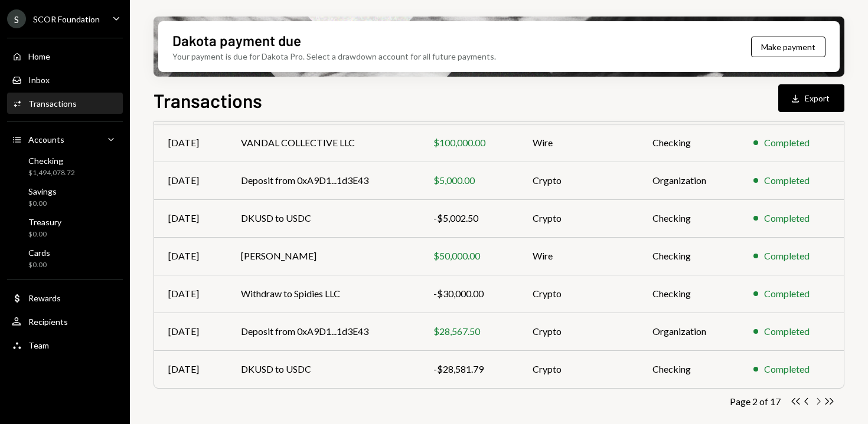 The height and width of the screenshot is (424, 868). Describe the element at coordinates (788, 46) in the screenshot. I see `button: Make payment` at that location.